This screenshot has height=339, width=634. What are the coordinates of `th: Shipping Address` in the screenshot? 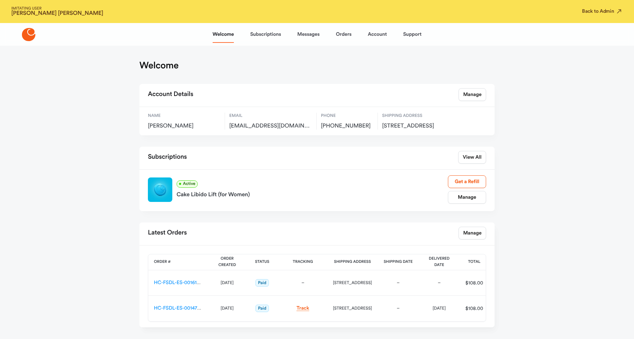 It's located at (353, 262).